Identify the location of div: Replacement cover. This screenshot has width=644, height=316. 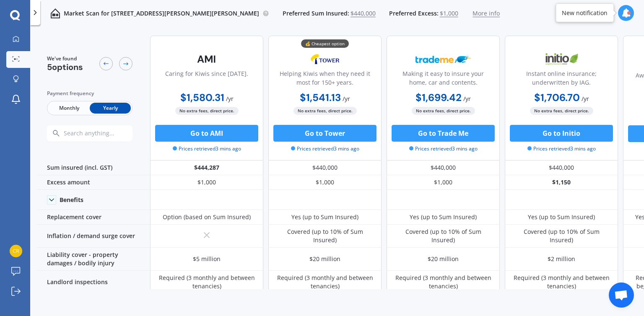
(93, 217).